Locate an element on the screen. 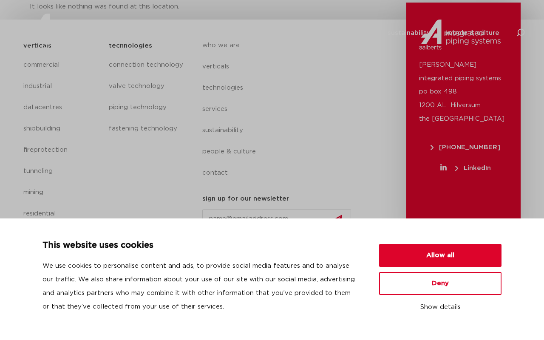 Image resolution: width=544 pixels, height=340 pixels. p: This website uses cookies is located at coordinates (200, 245).